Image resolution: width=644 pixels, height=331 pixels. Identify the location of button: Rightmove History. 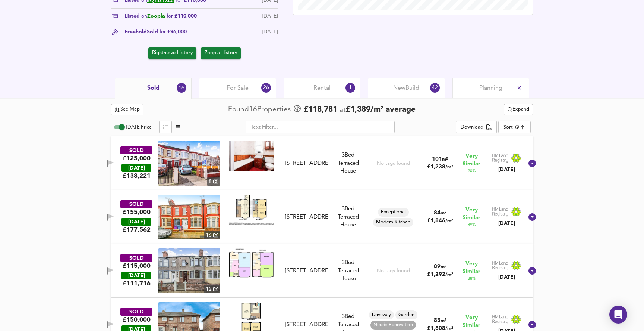
(172, 53).